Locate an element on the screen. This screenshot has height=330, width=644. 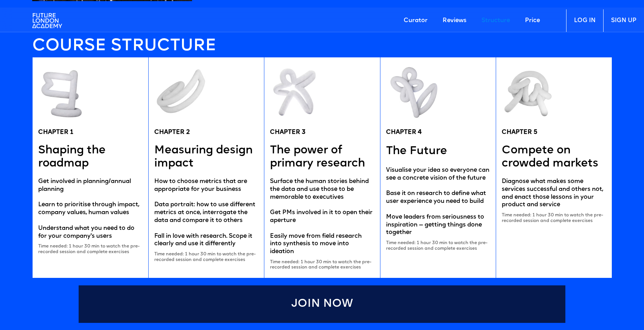
h5: The power of primary research is located at coordinates (322, 157).